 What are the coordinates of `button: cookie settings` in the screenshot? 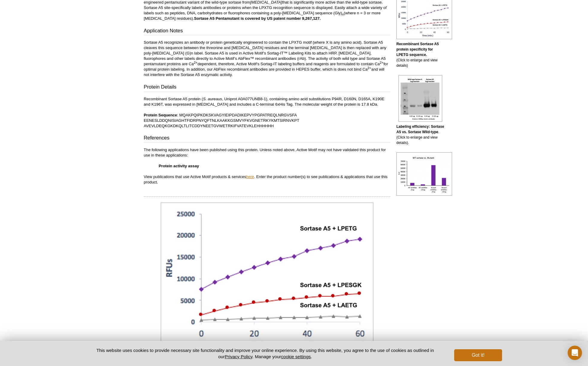 It's located at (296, 356).